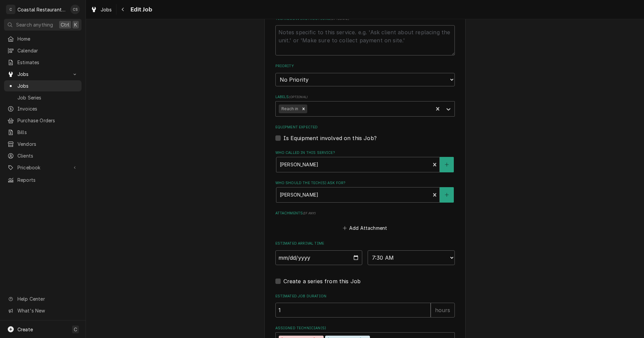 The image size is (644, 338). Describe the element at coordinates (43, 62) in the screenshot. I see `a: Estimates` at that location.